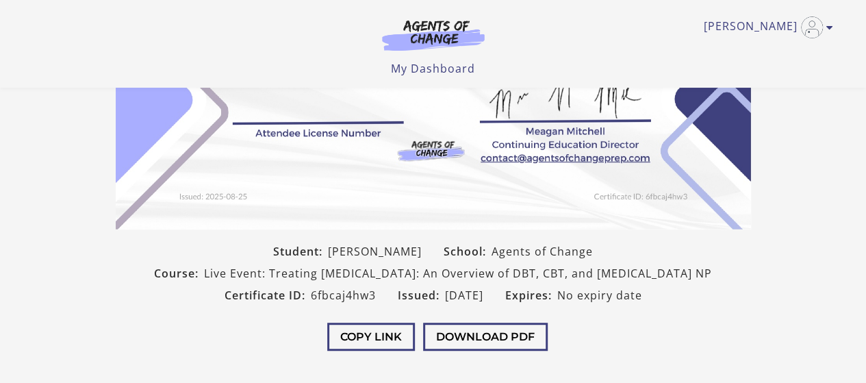 This screenshot has height=383, width=866. Describe the element at coordinates (343, 295) in the screenshot. I see `span: 6fbcaj4hw3` at that location.